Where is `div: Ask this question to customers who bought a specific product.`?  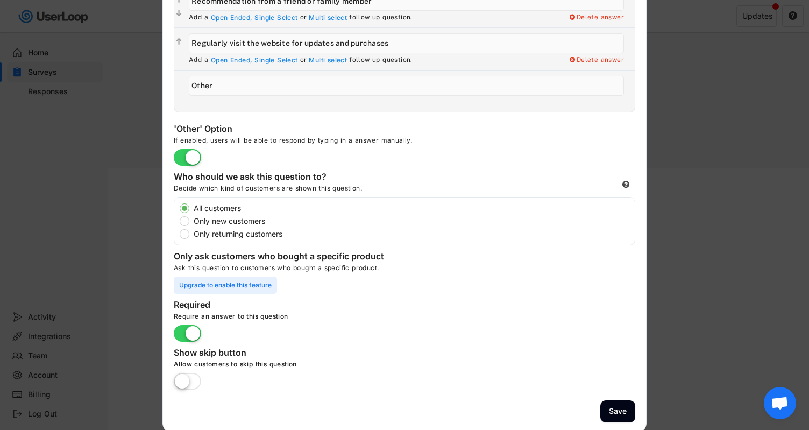 div: Ask this question to customers who bought a specific product. is located at coordinates (404, 270).